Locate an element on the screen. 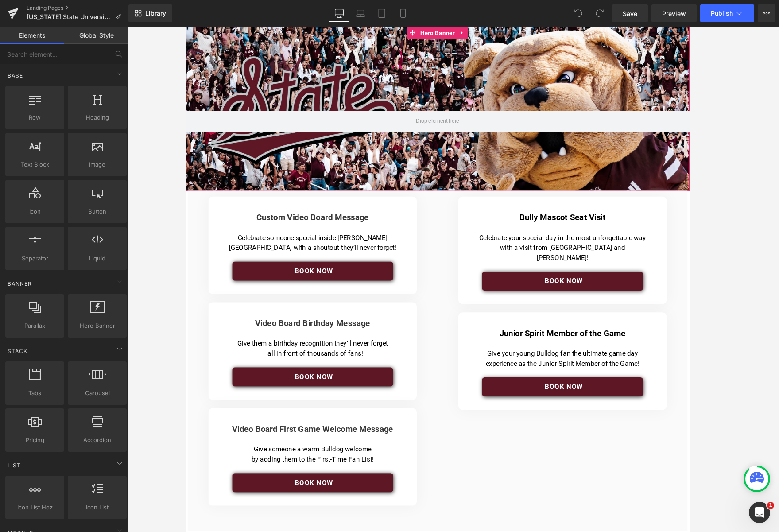  span: List is located at coordinates (14, 465).